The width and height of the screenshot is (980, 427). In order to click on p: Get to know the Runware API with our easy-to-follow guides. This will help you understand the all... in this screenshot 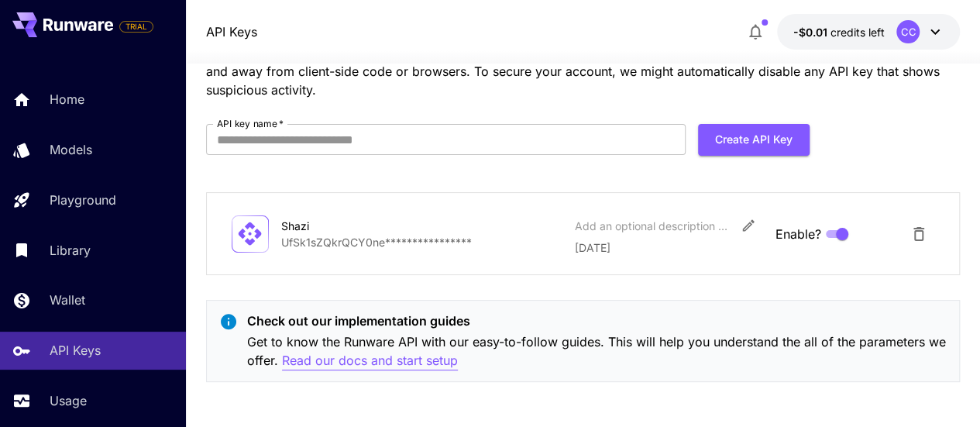, I will do `click(597, 351)`.